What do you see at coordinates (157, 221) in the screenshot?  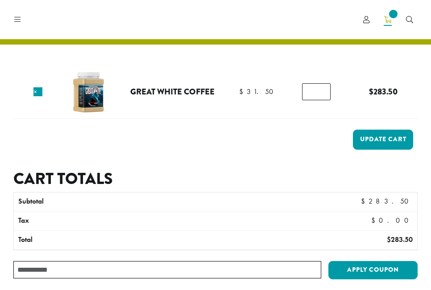 I see `th: Tax` at bounding box center [157, 221].